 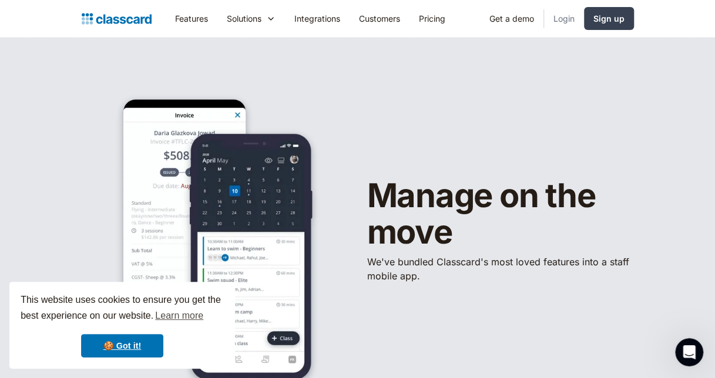 I want to click on a: Sign up, so click(x=609, y=18).